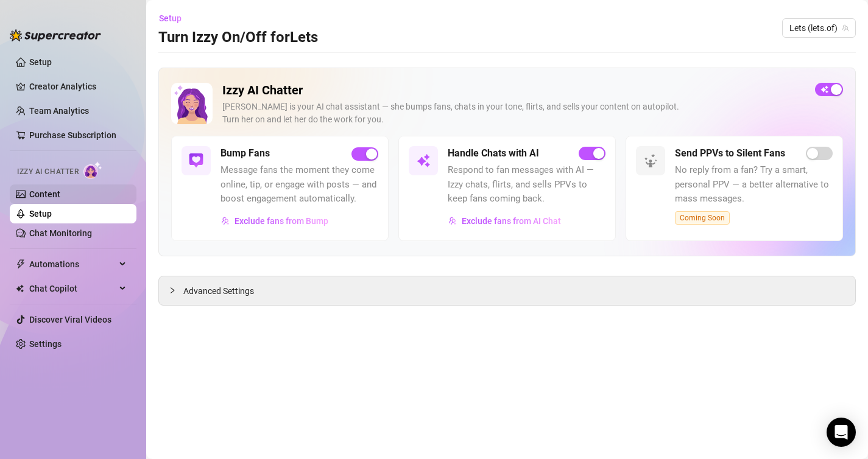 The width and height of the screenshot is (868, 459). Describe the element at coordinates (174, 18) in the screenshot. I see `button: Setup` at that location.